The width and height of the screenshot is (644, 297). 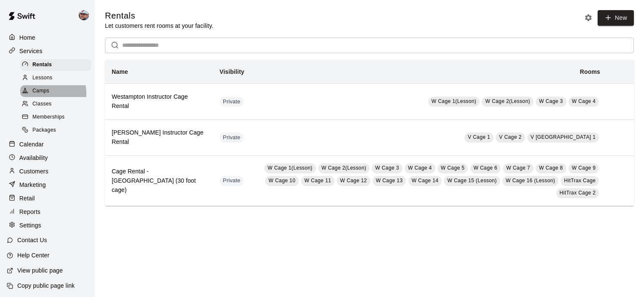 I want to click on span: W Cage 9, so click(x=583, y=167).